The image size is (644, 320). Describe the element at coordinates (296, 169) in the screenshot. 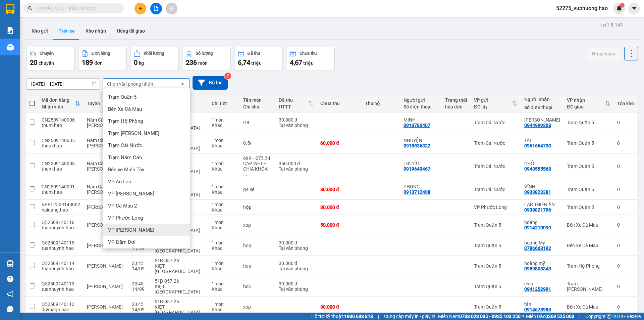

I see `div: Tại văn phòng` at that location.